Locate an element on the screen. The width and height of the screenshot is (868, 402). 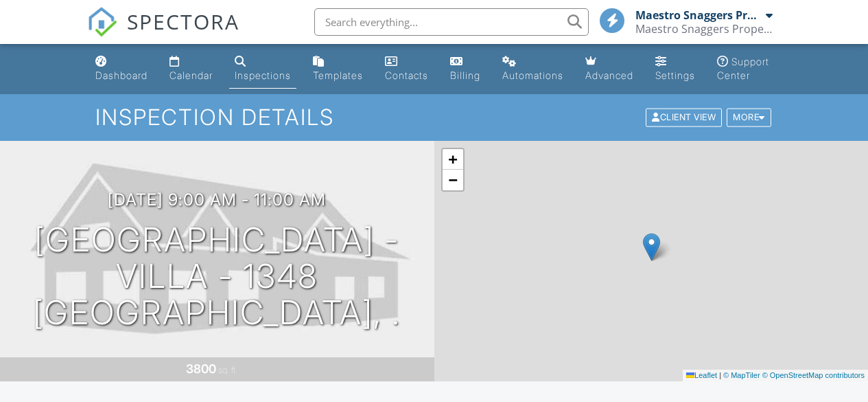
div: More is located at coordinates (749, 117).